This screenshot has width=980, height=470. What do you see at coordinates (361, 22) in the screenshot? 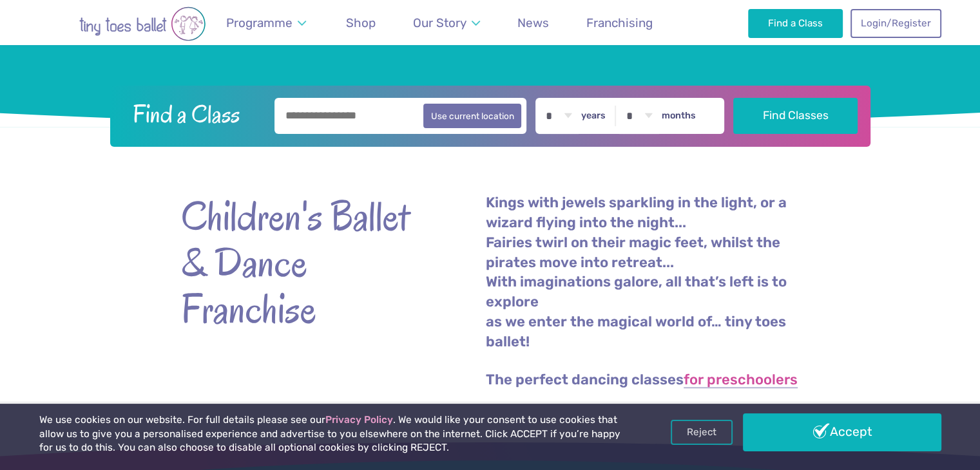
I see `span: Shop` at bounding box center [361, 22].